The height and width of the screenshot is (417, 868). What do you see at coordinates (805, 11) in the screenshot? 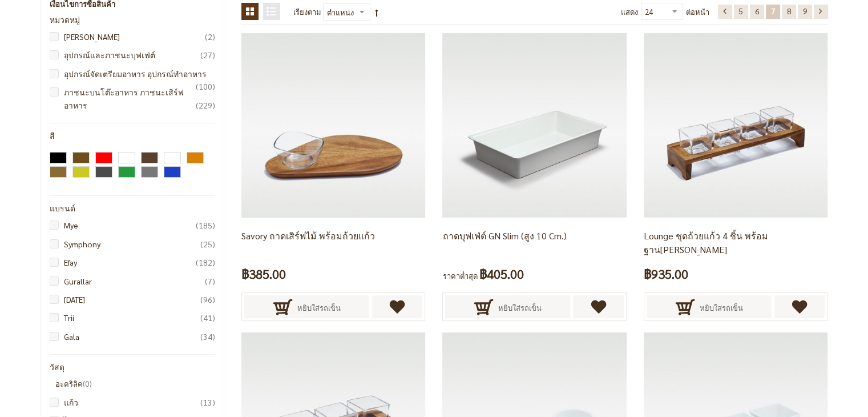
I see `a: 9` at bounding box center [805, 11].